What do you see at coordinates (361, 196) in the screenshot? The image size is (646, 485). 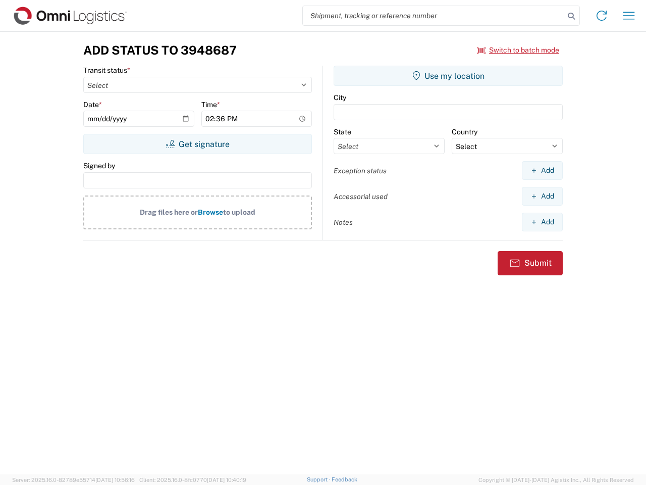 I see `label: Accessorial used` at bounding box center [361, 196].